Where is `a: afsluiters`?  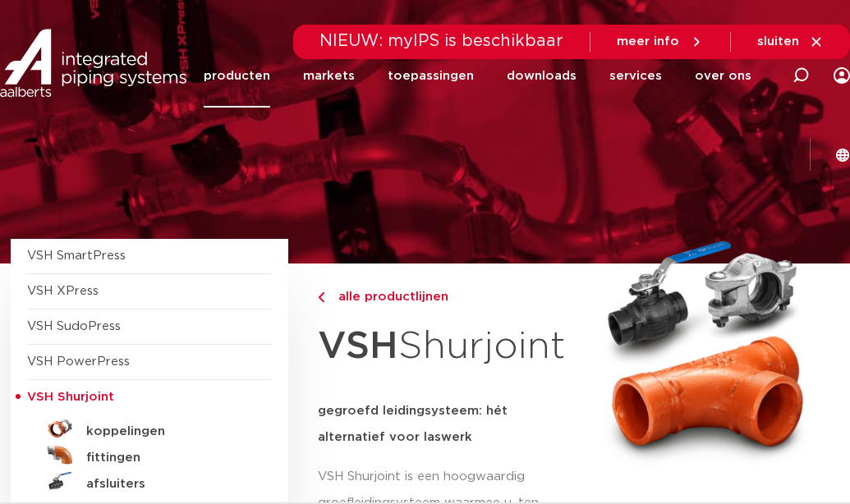
a: afsluiters is located at coordinates (149, 481).